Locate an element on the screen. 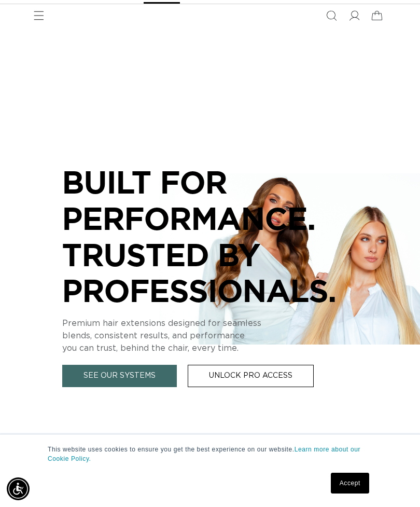 Image resolution: width=420 pixels, height=507 pixels. summary: Search is located at coordinates (331, 16).